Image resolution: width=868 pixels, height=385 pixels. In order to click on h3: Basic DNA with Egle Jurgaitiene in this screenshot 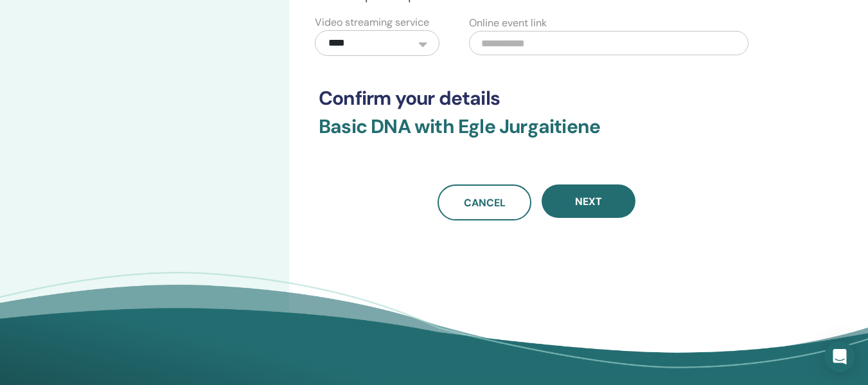, I will do `click(536, 134)`.